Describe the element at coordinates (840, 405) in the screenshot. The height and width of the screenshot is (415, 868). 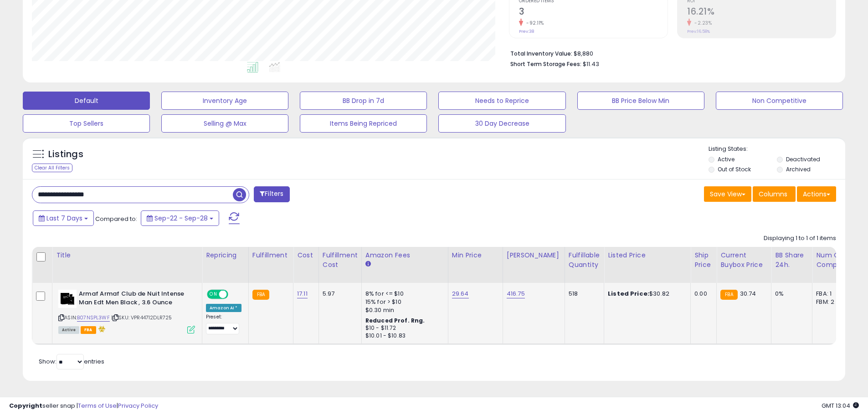
I see `span: 2025-10-6 13:04 GMT` at that location.